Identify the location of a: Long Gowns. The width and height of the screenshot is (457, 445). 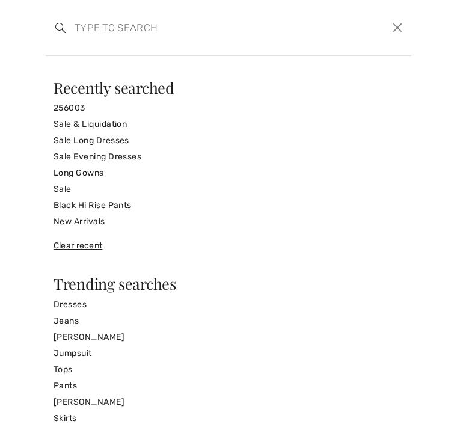
(229, 173).